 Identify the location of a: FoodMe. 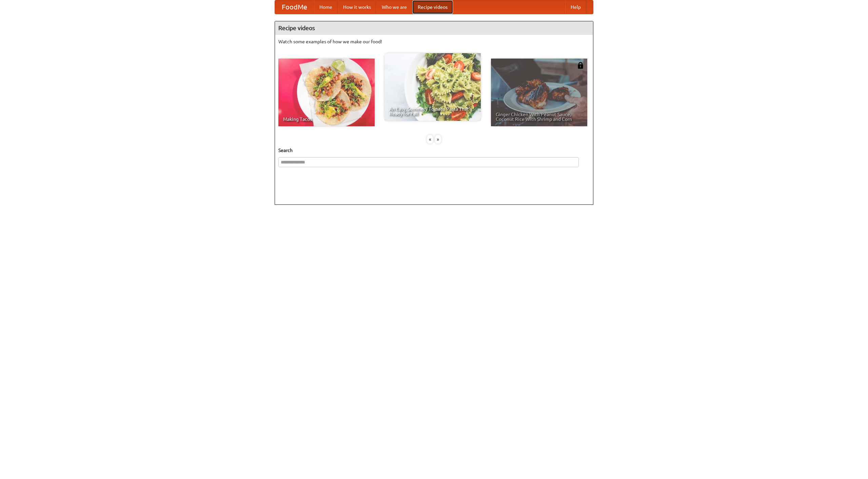
(294, 7).